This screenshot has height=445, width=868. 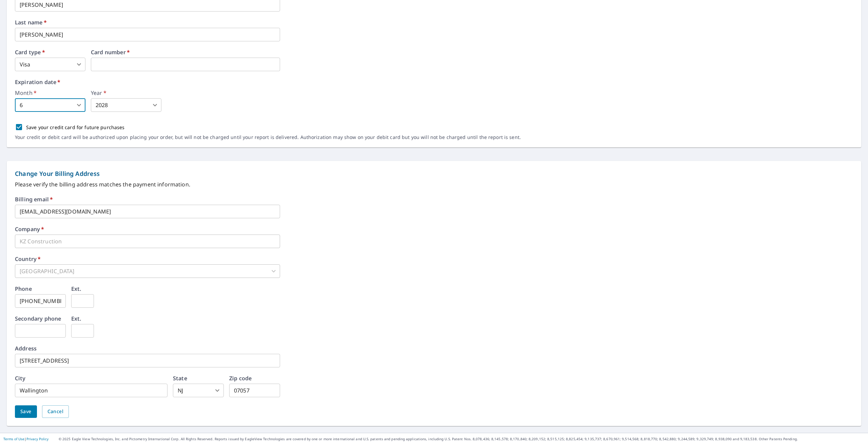 What do you see at coordinates (434, 174) in the screenshot?
I see `p: Change Your Billing Address` at bounding box center [434, 174].